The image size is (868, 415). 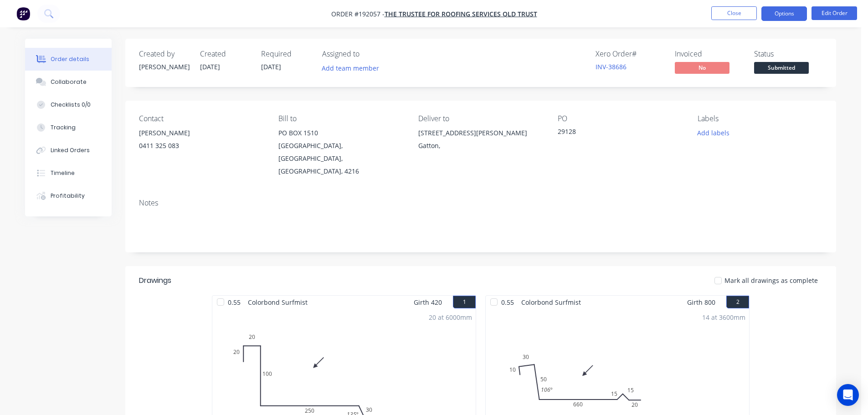 I want to click on button: Close, so click(x=734, y=13).